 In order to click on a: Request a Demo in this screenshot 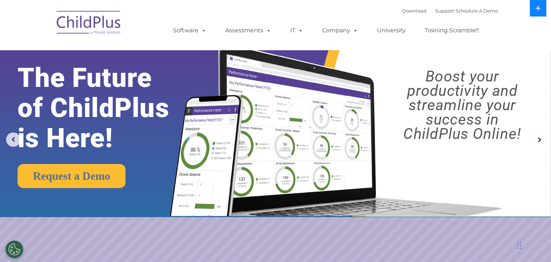, I will do `click(71, 176)`.